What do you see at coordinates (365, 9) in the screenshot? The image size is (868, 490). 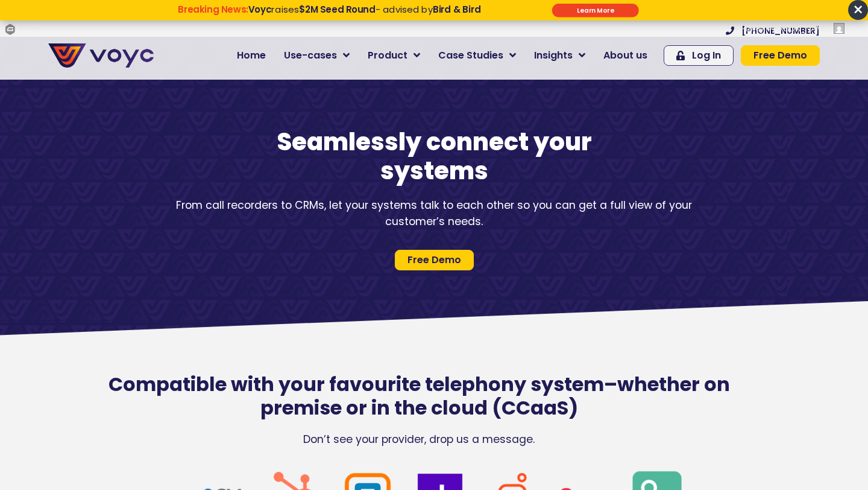 I see `span: raises - advised by` at bounding box center [365, 9].